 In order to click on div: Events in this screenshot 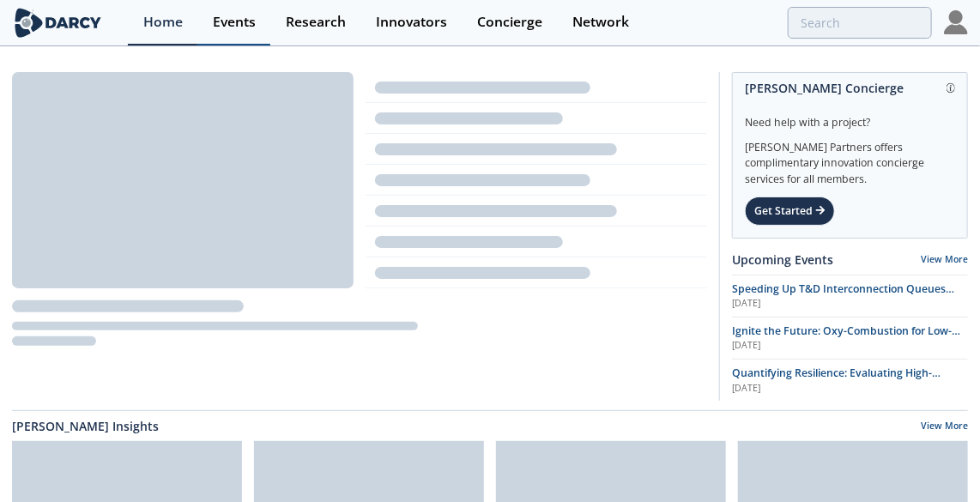, I will do `click(234, 22)`.